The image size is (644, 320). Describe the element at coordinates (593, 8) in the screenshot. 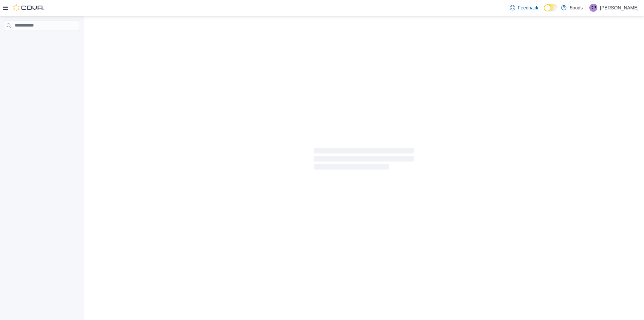

I see `span: DP` at that location.